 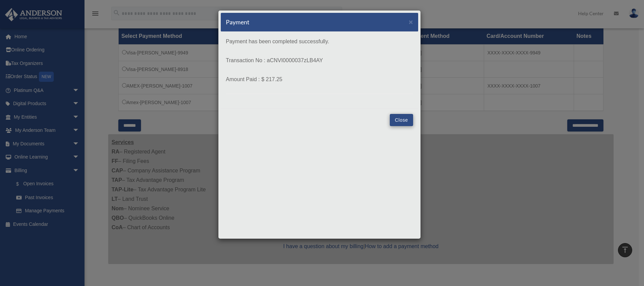 What do you see at coordinates (320, 61) in the screenshot?
I see `p: Transaction No : aCNVI0000037zLB4AY` at bounding box center [320, 61].